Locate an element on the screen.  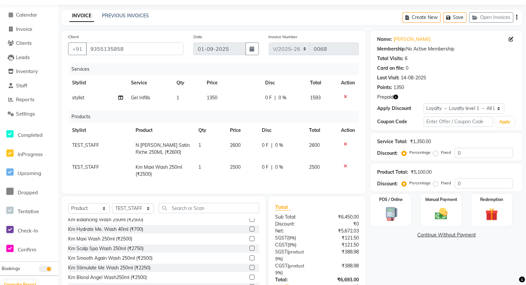
div: Products is located at coordinates (216, 117).